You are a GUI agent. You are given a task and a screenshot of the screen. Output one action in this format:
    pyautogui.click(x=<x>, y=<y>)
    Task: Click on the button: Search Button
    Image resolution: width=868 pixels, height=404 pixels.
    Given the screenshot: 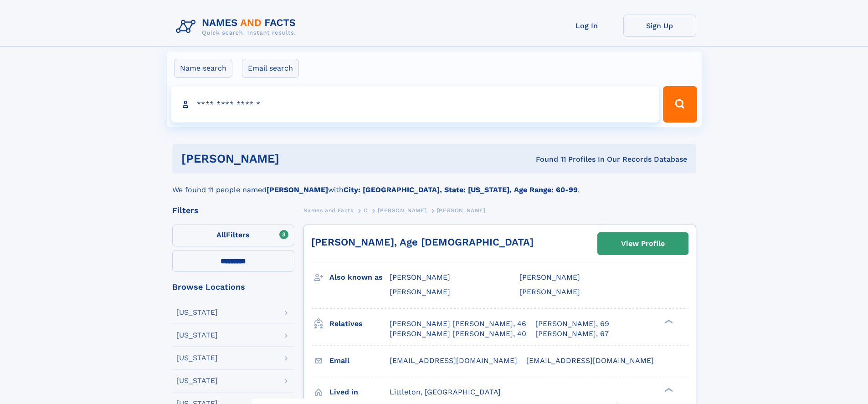 What is the action you would take?
    pyautogui.click(x=680, y=105)
    